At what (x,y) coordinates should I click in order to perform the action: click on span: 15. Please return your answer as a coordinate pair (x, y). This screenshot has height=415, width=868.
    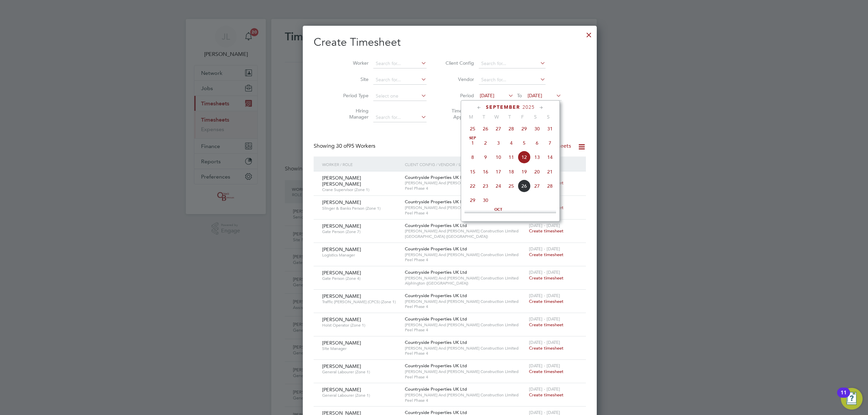
    Looking at the image, I should click on (473, 172).